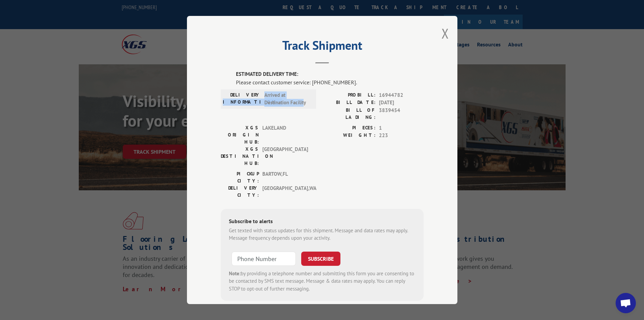  I want to click on span: 16944782, so click(402, 95).